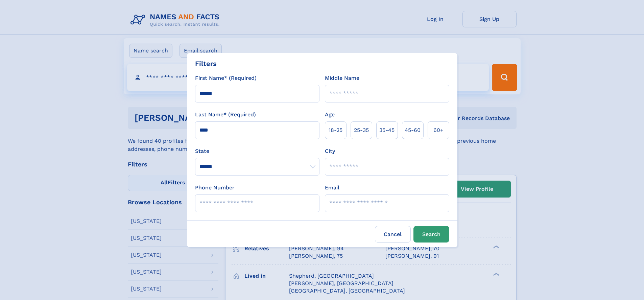 This screenshot has height=300, width=644. Describe the element at coordinates (206, 64) in the screenshot. I see `div: Filters` at that location.